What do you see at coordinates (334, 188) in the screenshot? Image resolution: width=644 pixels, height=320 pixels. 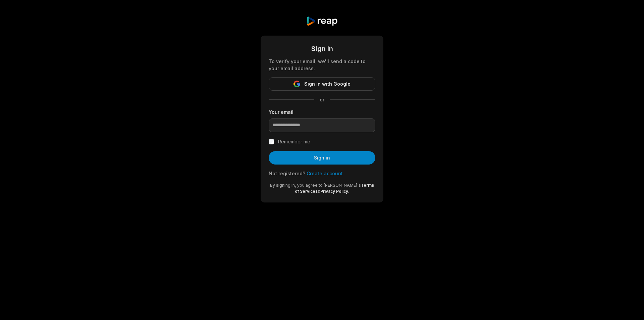 I see `a: Terms of Services` at bounding box center [334, 188].